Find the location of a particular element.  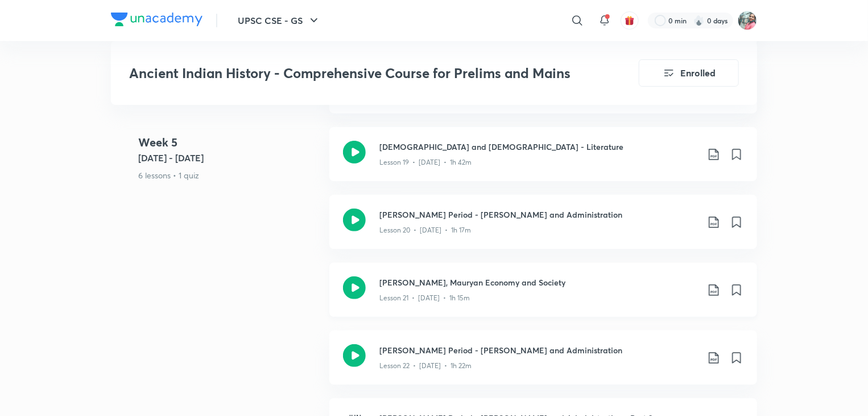

img: Prerna Pathak is located at coordinates (748, 21).